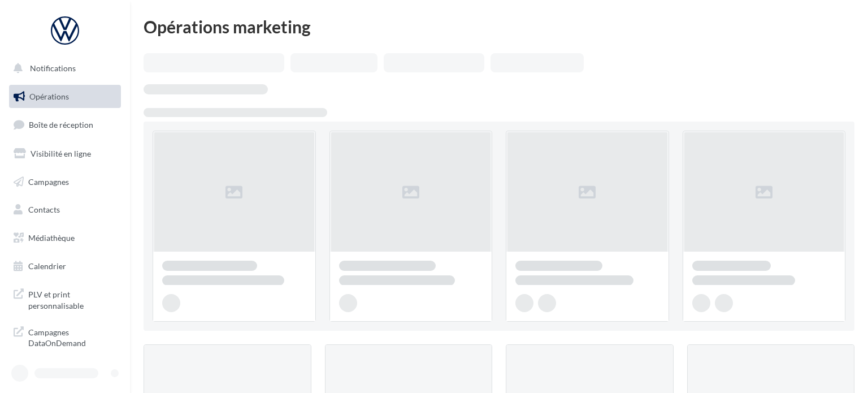 The width and height of the screenshot is (868, 393). What do you see at coordinates (65, 124) in the screenshot?
I see `a: Boîte de réception` at bounding box center [65, 124].